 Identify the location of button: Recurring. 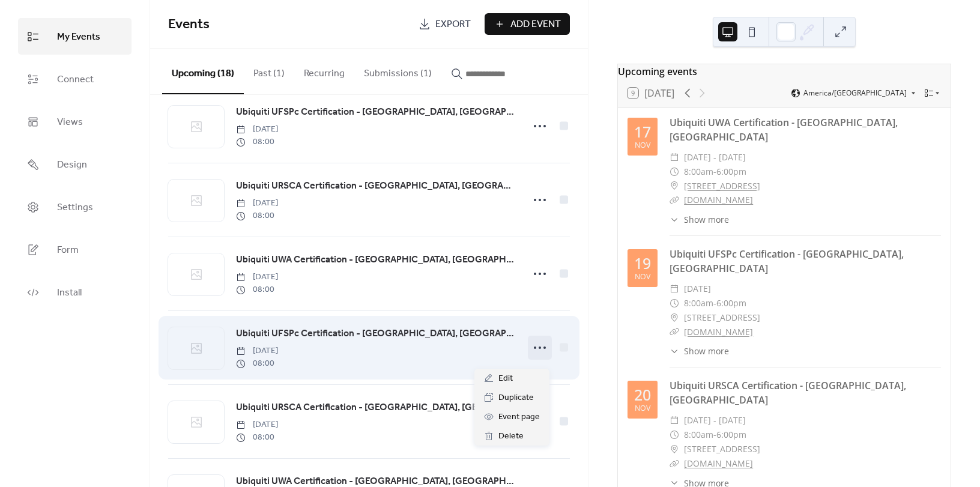
(325, 71).